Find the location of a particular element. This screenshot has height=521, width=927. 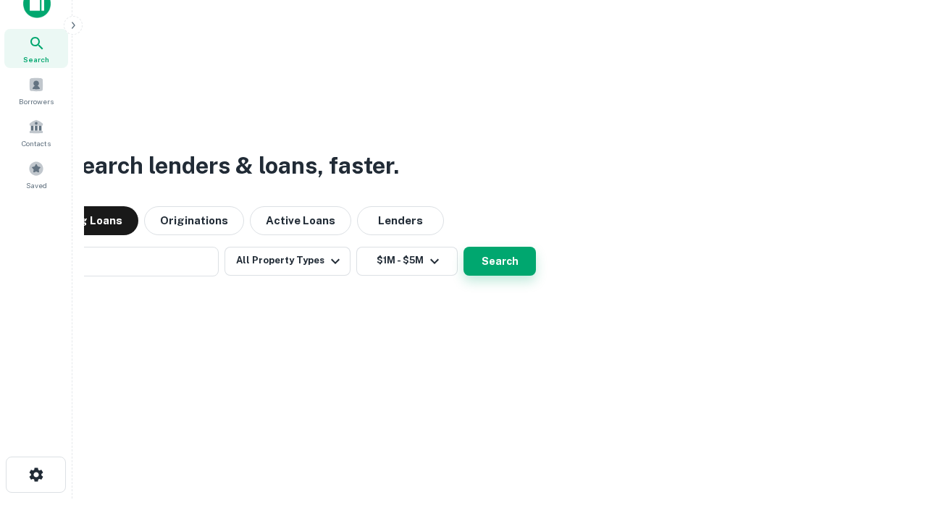

div: Saved is located at coordinates (36, 174).